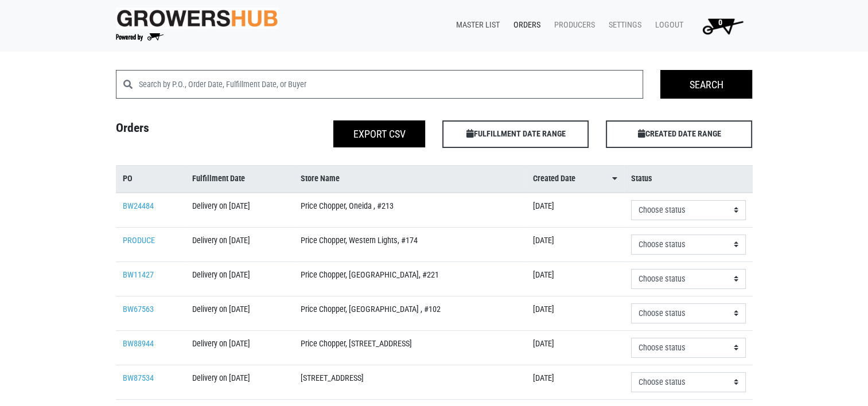 The height and width of the screenshot is (406, 868). What do you see at coordinates (138, 343) in the screenshot?
I see `a: BW88944` at bounding box center [138, 343].